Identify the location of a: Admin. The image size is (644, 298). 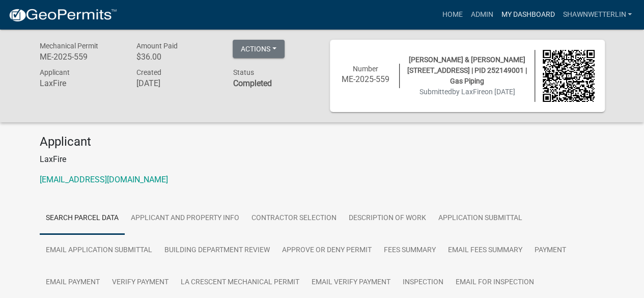
(482, 15).